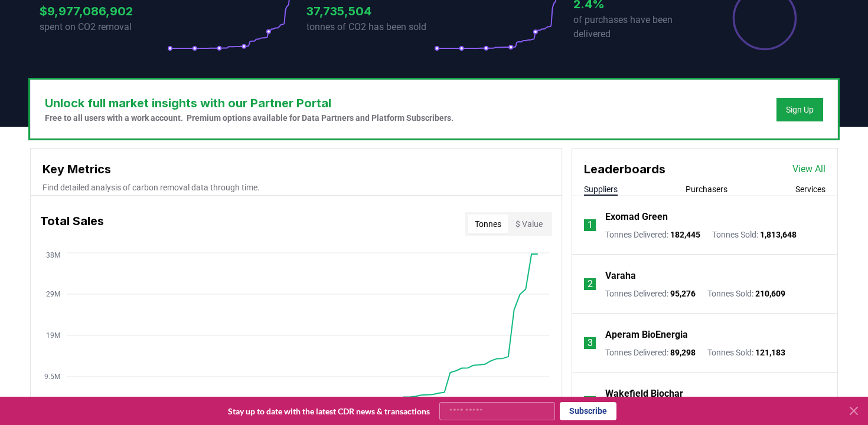 The width and height of the screenshot is (868, 425). Describe the element at coordinates (296, 187) in the screenshot. I see `p: Find detailed analysis of carbon removal data through time.` at that location.